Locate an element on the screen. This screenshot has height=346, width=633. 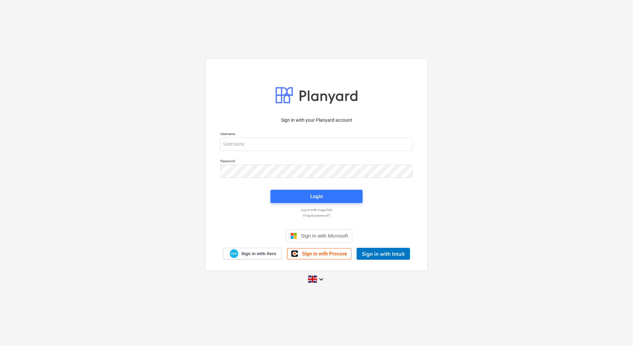
a: Sign in with Procore is located at coordinates (319, 254).